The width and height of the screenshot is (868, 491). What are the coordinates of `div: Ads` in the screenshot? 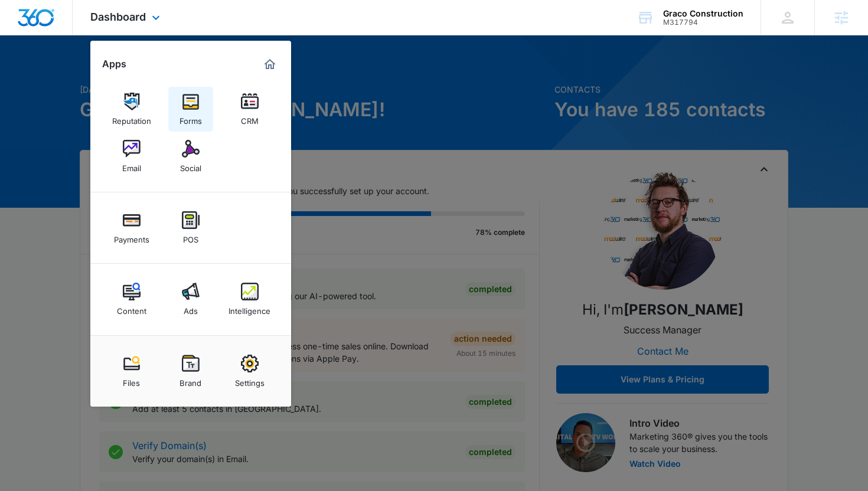 It's located at (191, 308).